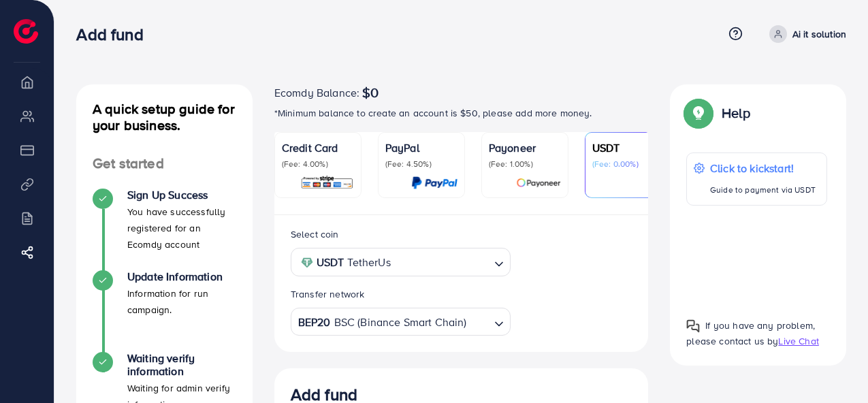 The height and width of the screenshot is (403, 868). What do you see at coordinates (314, 234) in the screenshot?
I see `label: Select coin` at bounding box center [314, 234].